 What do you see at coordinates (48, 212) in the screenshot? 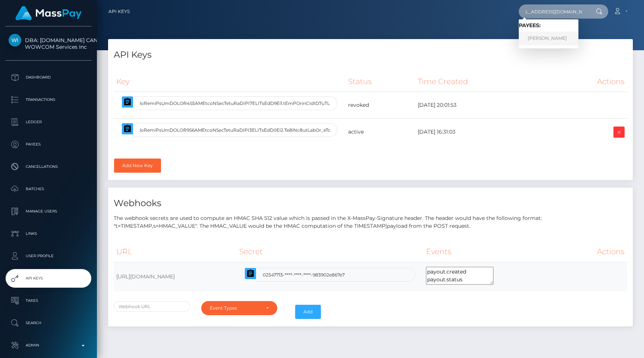
I see `p: Manage Users` at bounding box center [48, 212].